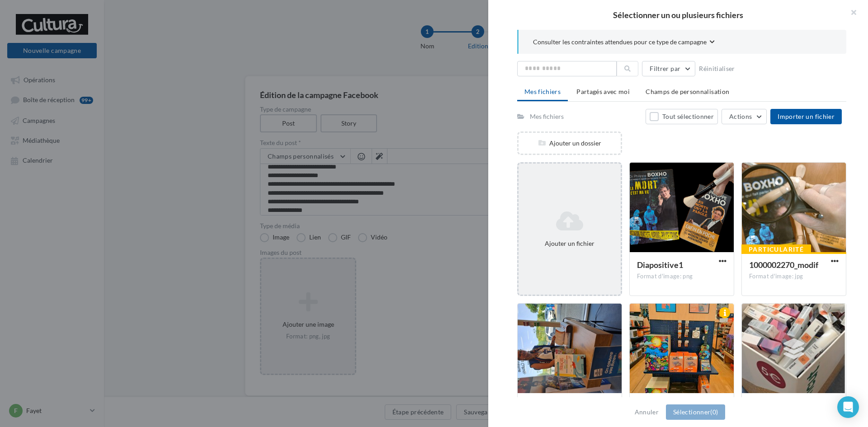 The height and width of the screenshot is (427, 868). I want to click on button: Annuler, so click(646, 412).